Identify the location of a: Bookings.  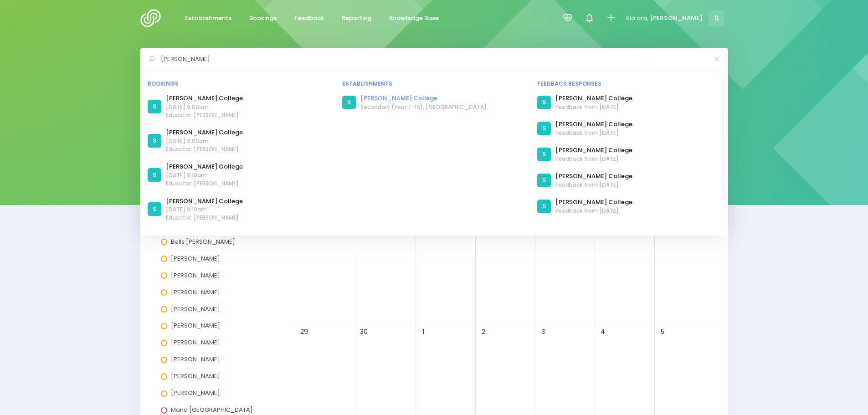
(263, 18).